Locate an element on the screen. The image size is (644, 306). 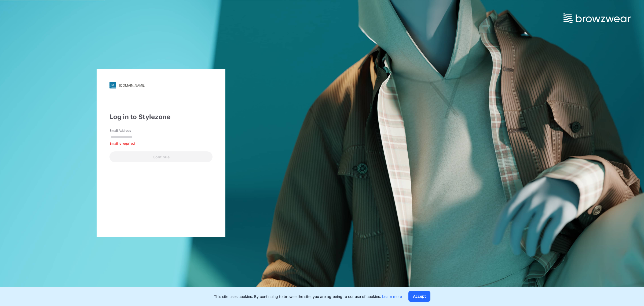
div: Email is required is located at coordinates (161, 144).